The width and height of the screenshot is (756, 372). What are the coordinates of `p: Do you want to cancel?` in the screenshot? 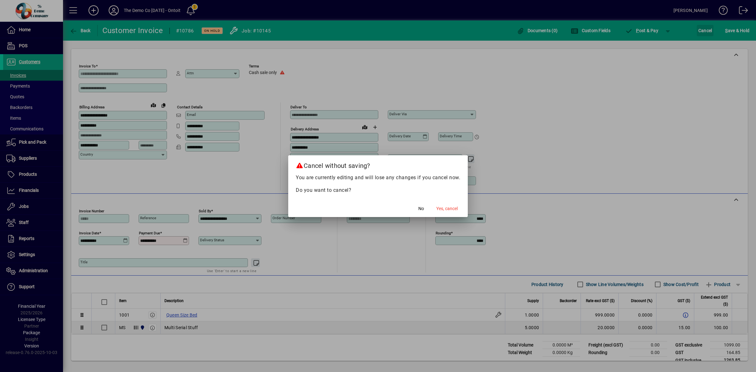 It's located at (378, 190).